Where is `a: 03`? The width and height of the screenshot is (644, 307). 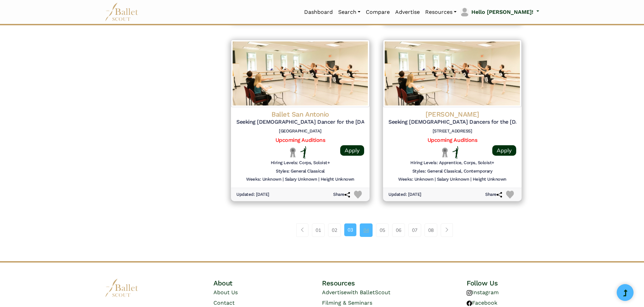 a: 03 is located at coordinates (350, 230).